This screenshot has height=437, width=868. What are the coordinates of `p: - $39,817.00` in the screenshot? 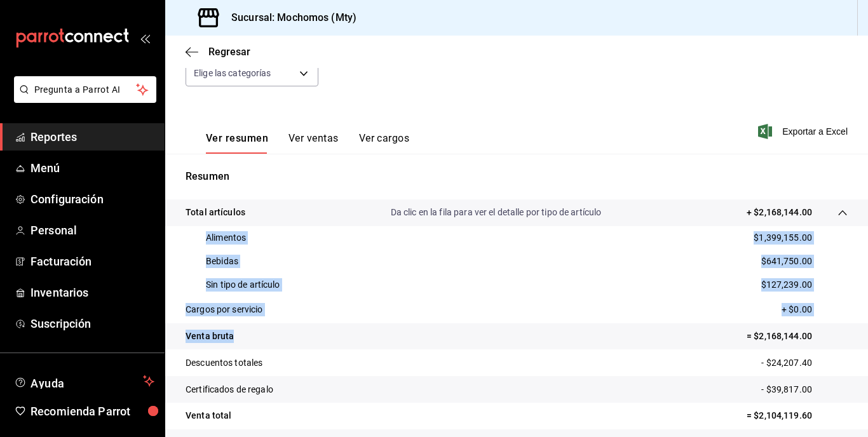 It's located at (805, 390).